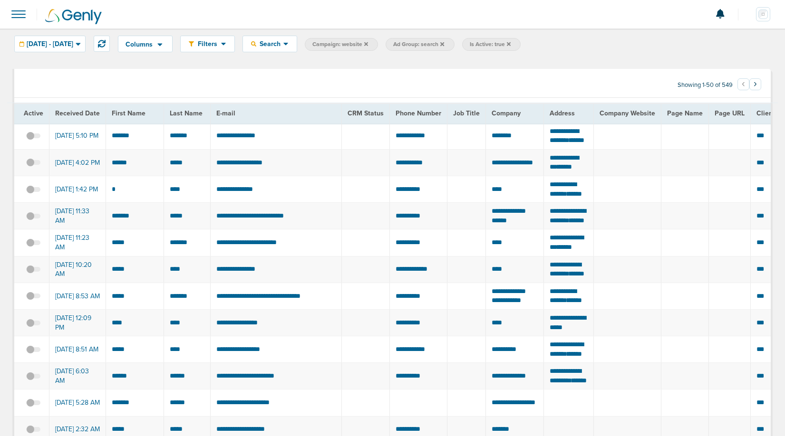 This screenshot has height=436, width=785. I want to click on span: CRM Status, so click(366, 113).